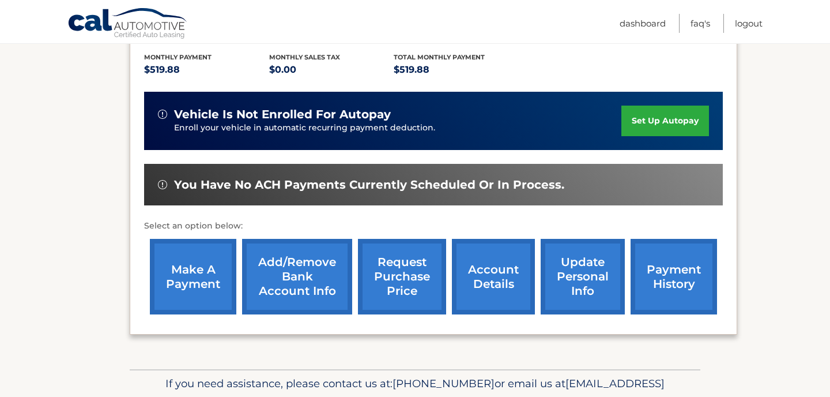  What do you see at coordinates (439, 57) in the screenshot?
I see `span: Total Monthly Payment` at bounding box center [439, 57].